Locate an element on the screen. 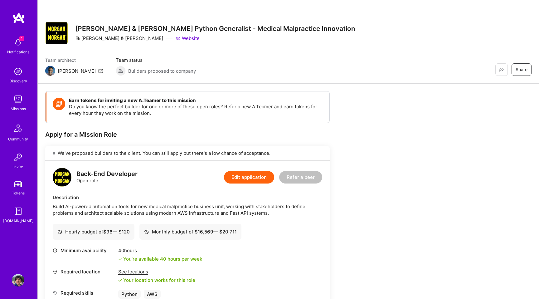  div: Invite is located at coordinates (18, 166).